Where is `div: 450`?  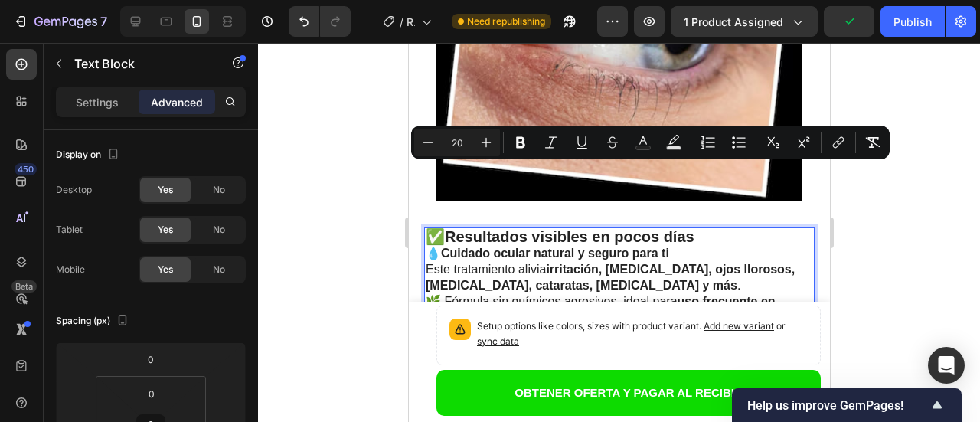 div: 450 is located at coordinates (25, 170).